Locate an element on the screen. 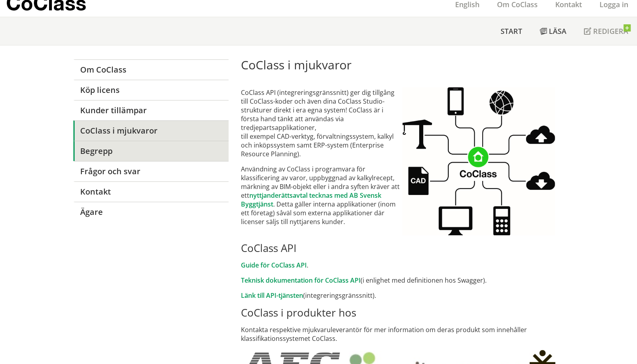 Image resolution: width=637 pixels, height=364 pixels. a: Start is located at coordinates (511, 31).